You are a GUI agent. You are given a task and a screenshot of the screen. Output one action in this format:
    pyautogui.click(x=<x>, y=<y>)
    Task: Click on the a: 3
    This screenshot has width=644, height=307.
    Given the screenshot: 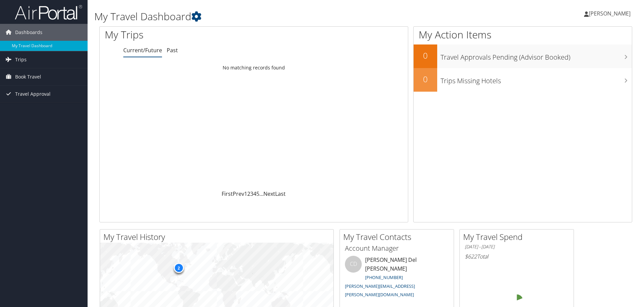 What is the action you would take?
    pyautogui.click(x=252, y=194)
    